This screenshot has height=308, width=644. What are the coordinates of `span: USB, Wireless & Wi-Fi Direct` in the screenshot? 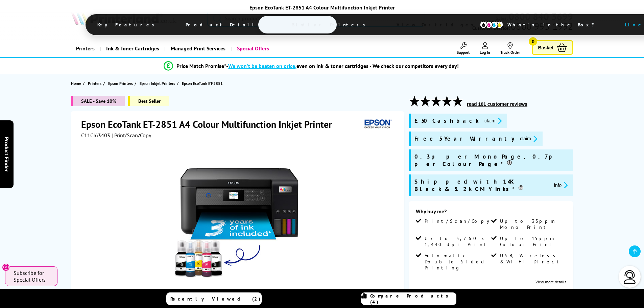 It's located at (532, 258).